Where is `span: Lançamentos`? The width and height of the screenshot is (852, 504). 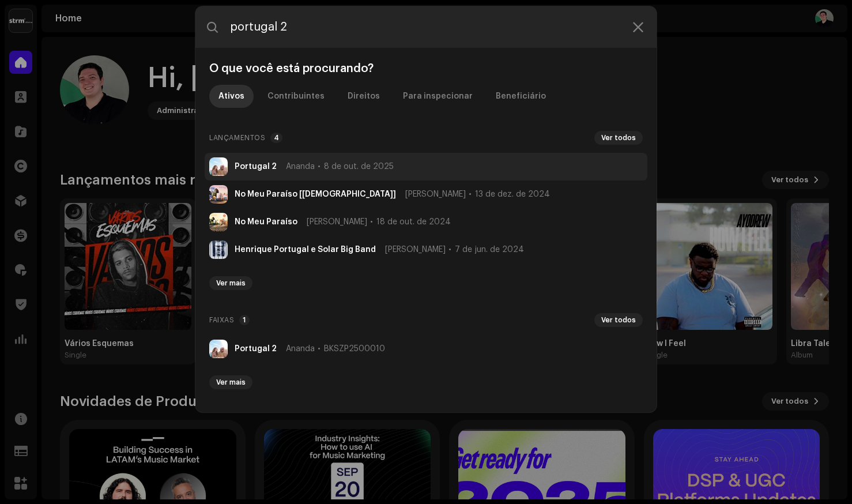 span: Lançamentos is located at coordinates (238, 138).